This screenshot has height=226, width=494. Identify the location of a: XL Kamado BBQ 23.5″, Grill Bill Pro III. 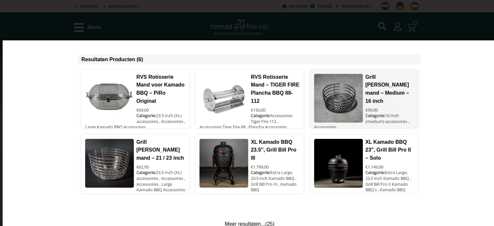
(250, 150).